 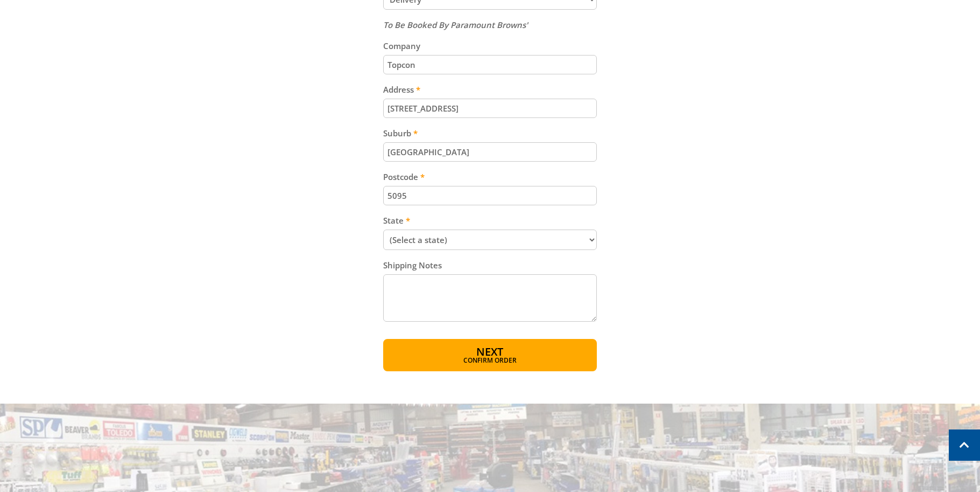 What do you see at coordinates (490, 354) in the screenshot?
I see `button: Next Confirm order` at bounding box center [490, 354].